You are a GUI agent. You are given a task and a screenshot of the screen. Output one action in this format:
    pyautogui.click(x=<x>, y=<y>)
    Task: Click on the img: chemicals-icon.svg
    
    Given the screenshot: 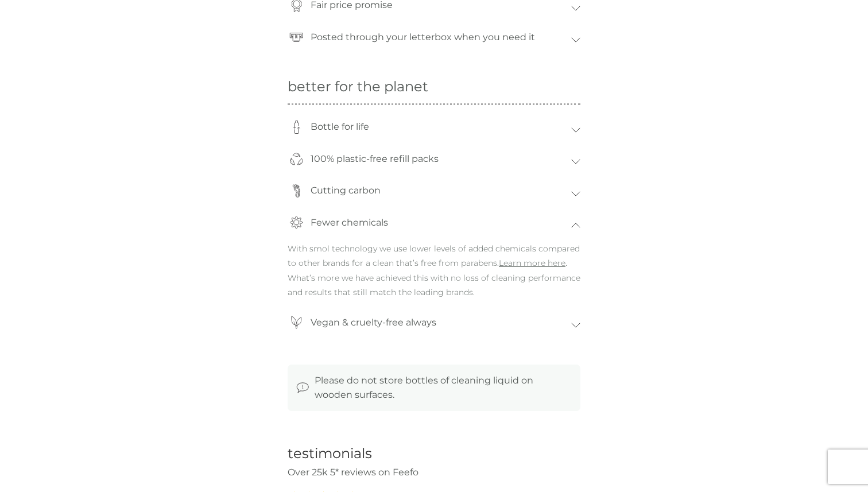 What is the action you would take?
    pyautogui.click(x=296, y=222)
    